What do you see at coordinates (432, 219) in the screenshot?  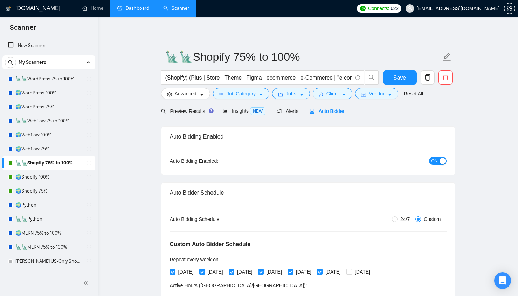 I see `span: Custom` at bounding box center [432, 219].